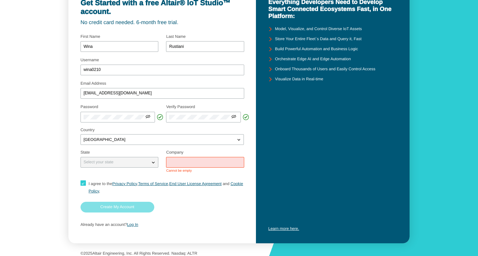 This screenshot has height=256, width=478. Describe the element at coordinates (88, 254) in the screenshot. I see `span: 2025` at that location.